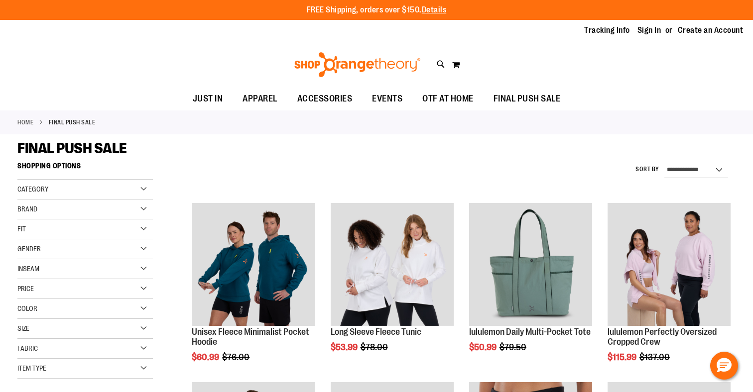 The image size is (753, 392). What do you see at coordinates (28, 269) in the screenshot?
I see `span: Inseam` at bounding box center [28, 269].